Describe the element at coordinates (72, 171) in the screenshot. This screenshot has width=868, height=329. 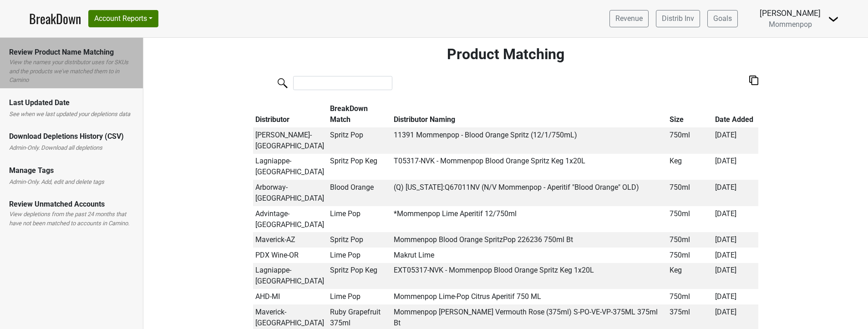
I see `div: Manage Tags` at that location.